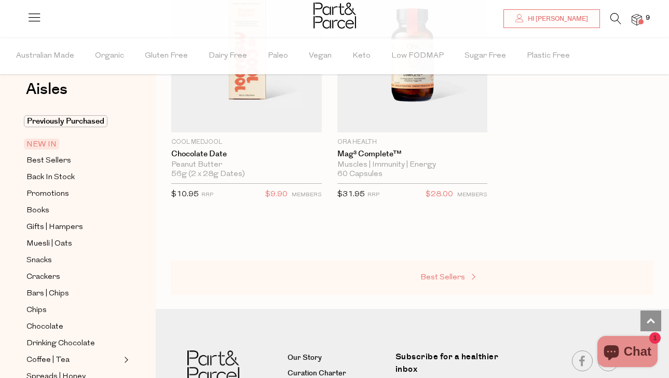 Image resolution: width=669 pixels, height=378 pixels. Describe the element at coordinates (47, 94) in the screenshot. I see `a: Aisles` at that location.